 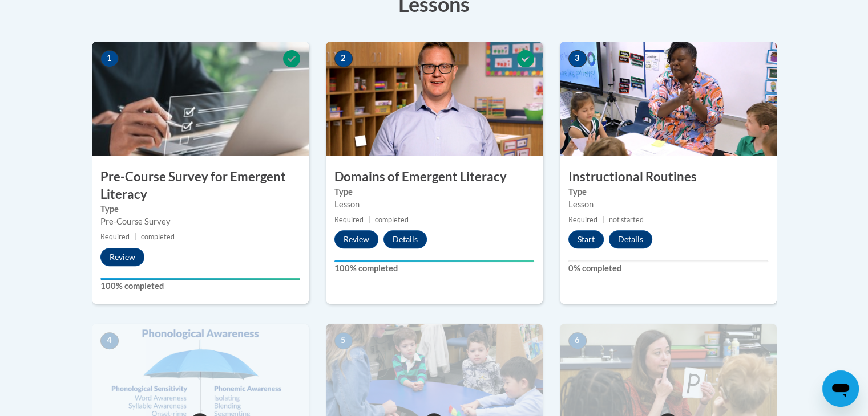 What do you see at coordinates (577, 59) in the screenshot?
I see `span: 3` at bounding box center [577, 59].